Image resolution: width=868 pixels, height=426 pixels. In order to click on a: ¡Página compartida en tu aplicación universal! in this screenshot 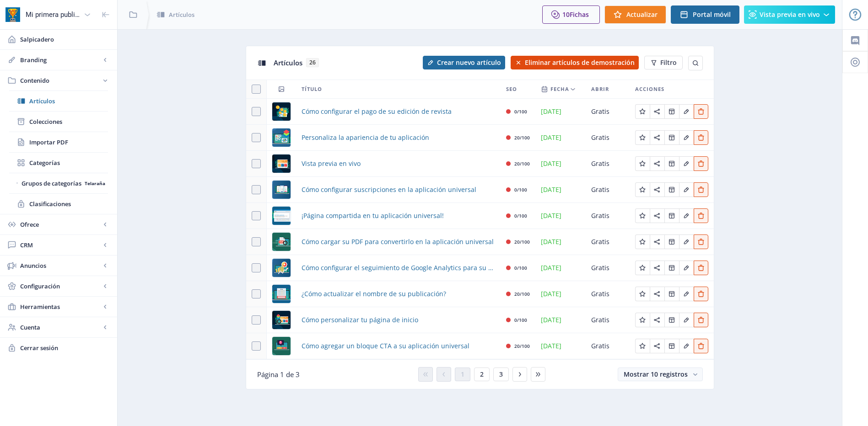, I will do `click(373, 216)`.